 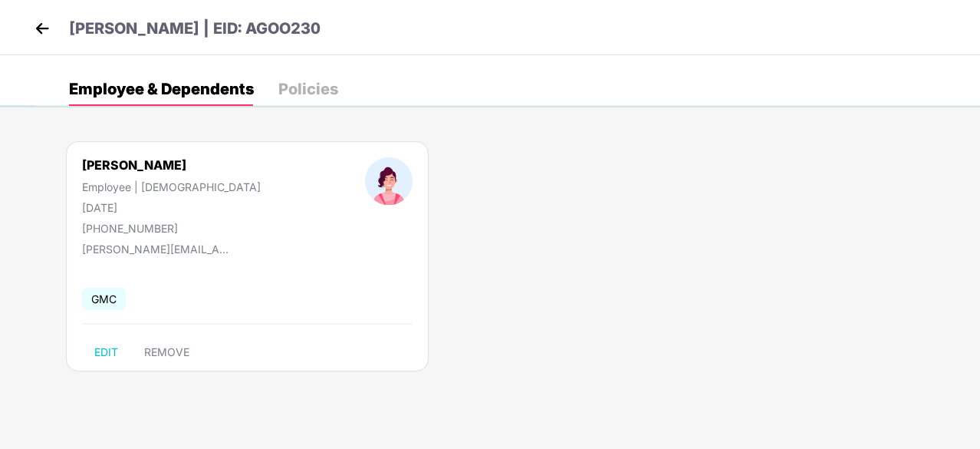 I want to click on img: profileImage, so click(x=389, y=181).